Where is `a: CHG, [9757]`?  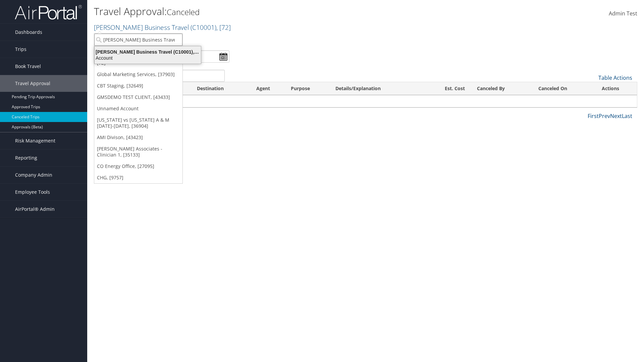
a: CHG, [9757] is located at coordinates (138, 178).